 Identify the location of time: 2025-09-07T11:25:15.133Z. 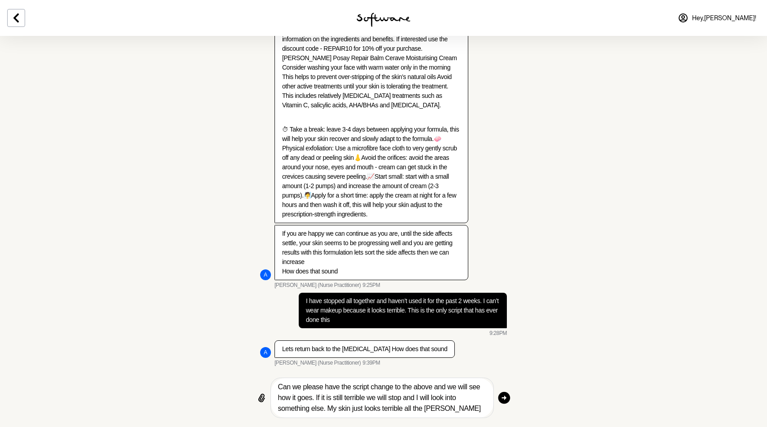
(371, 285).